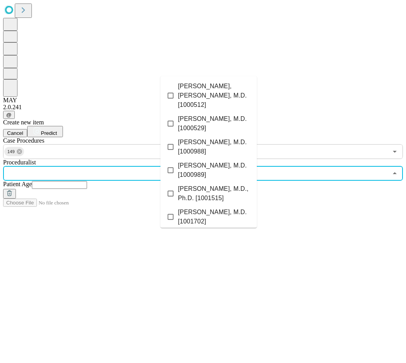  Describe the element at coordinates (395, 152) in the screenshot. I see `button: Open` at that location.